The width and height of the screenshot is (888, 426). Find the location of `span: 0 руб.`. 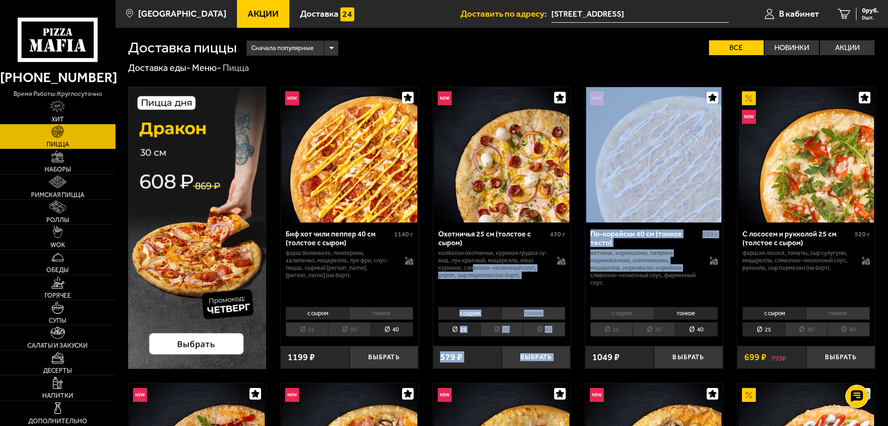

span: 0 руб. is located at coordinates (870, 11).